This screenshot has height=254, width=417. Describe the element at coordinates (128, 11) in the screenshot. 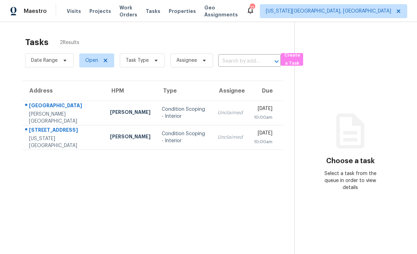

I see `span: Work Orders` at that location.